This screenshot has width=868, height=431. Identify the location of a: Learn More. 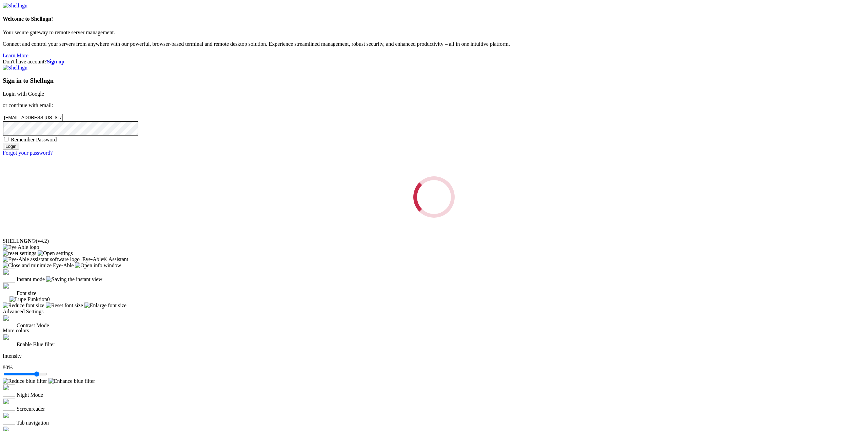
(16, 55).